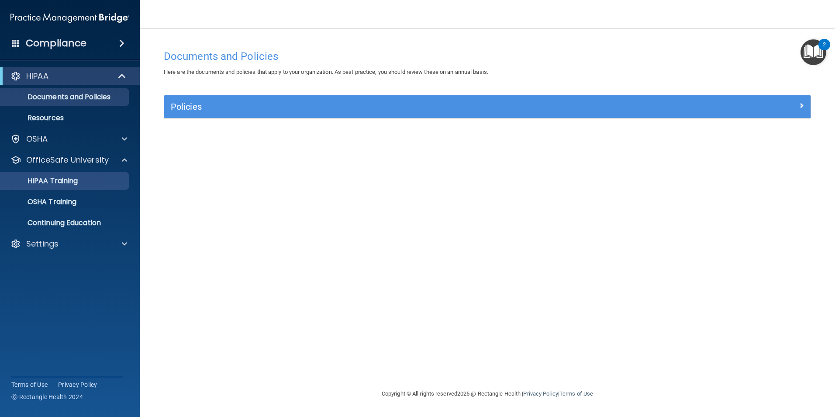  Describe the element at coordinates (824, 50) in the screenshot. I see `div: 2` at that location.